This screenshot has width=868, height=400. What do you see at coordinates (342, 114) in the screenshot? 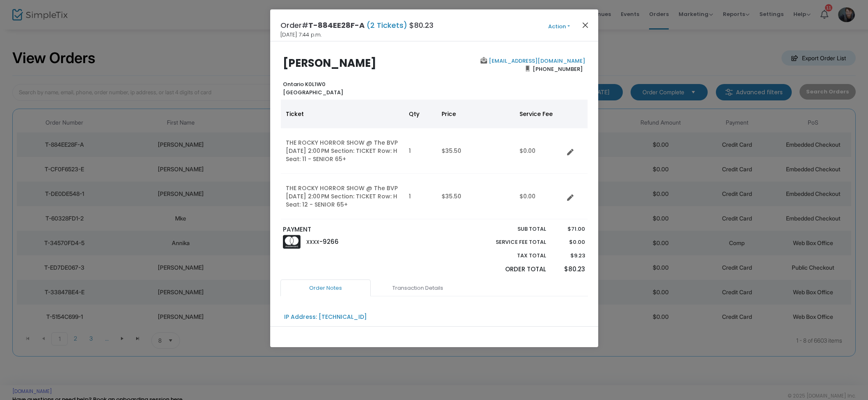
I see `th: Ticket` at bounding box center [342, 114].